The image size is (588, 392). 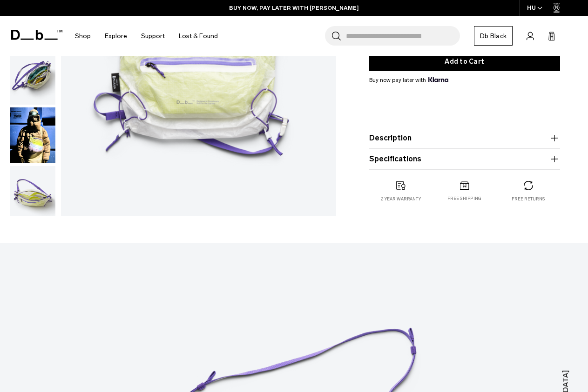 I want to click on button: Weigh Lighter Sling 10L Aurora, so click(x=33, y=135).